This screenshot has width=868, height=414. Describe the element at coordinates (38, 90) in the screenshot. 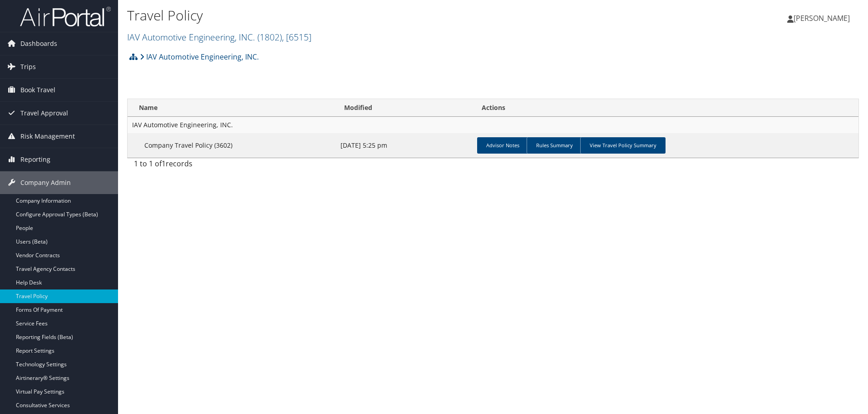

I see `span: Book Travel` at that location.